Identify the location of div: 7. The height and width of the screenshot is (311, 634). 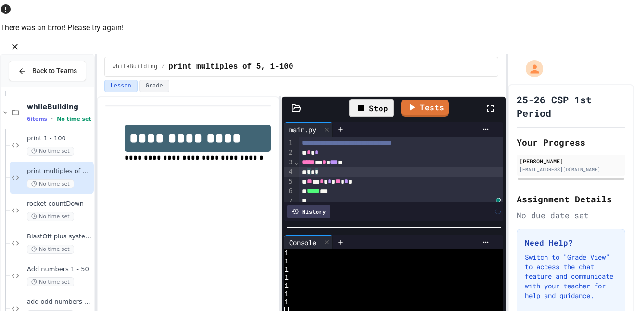
(289, 201).